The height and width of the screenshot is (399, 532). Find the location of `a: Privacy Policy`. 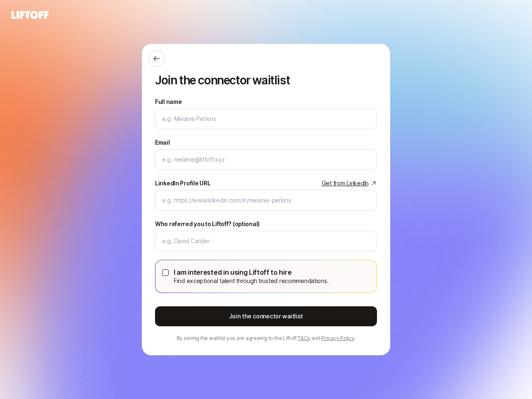

a: Privacy Policy is located at coordinates (338, 338).